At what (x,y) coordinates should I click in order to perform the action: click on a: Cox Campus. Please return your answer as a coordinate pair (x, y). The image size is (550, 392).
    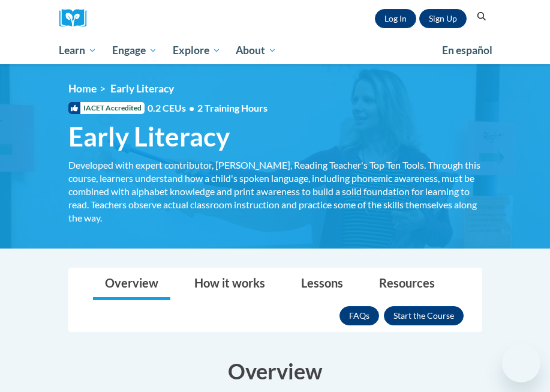
    Looking at the image, I should click on (77, 18).